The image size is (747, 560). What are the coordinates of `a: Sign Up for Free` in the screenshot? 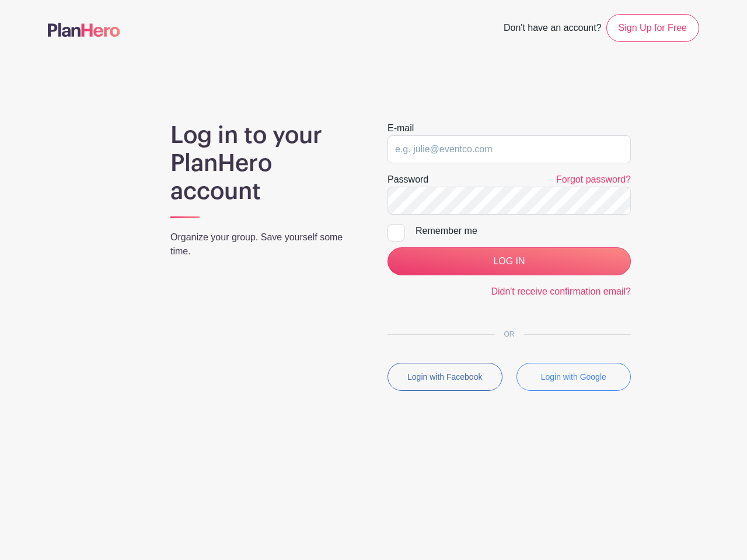 It's located at (652, 28).